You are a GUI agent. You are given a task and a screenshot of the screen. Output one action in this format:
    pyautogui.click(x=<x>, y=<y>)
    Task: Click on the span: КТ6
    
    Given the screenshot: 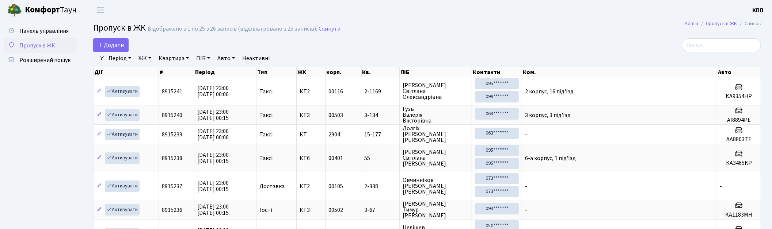 What is the action you would take?
    pyautogui.click(x=311, y=159)
    